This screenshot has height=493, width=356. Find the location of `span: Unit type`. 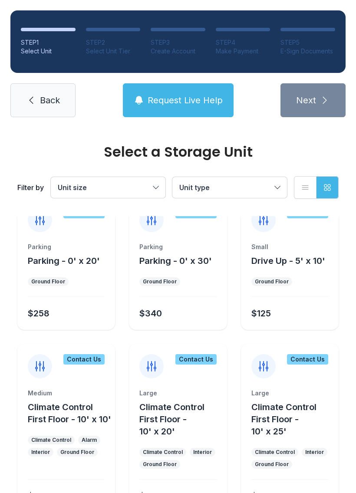

span: Unit type is located at coordinates (194, 188).